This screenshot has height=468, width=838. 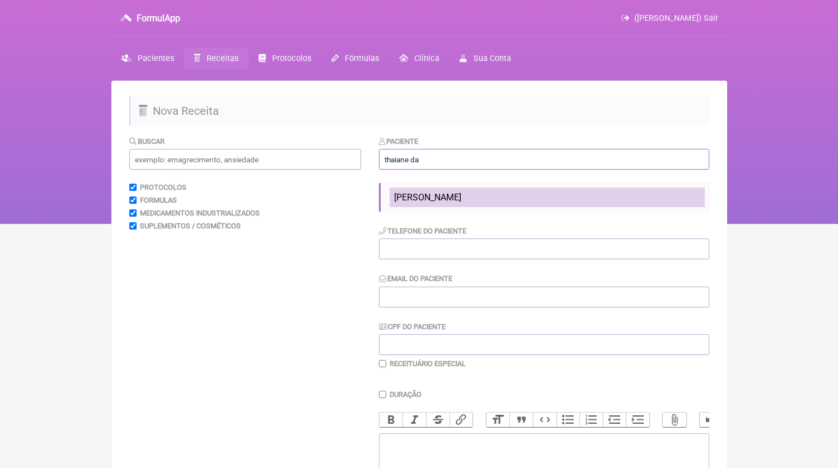 What do you see at coordinates (163, 187) in the screenshot?
I see `label: Protocolos` at bounding box center [163, 187].